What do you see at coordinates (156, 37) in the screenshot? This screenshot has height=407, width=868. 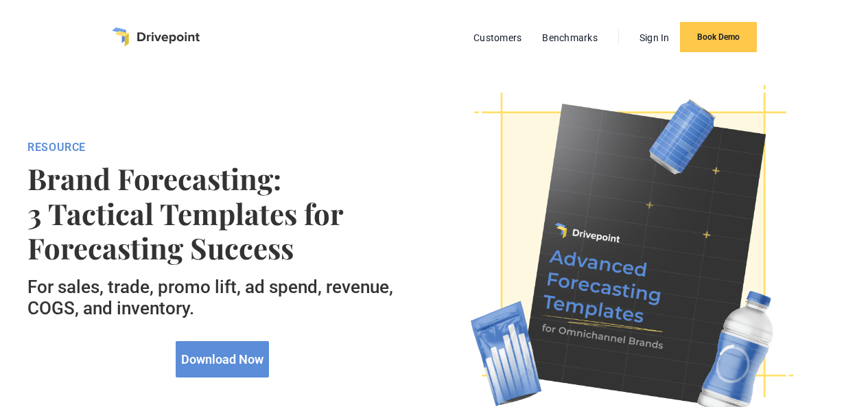 I see `a: home` at bounding box center [156, 37].